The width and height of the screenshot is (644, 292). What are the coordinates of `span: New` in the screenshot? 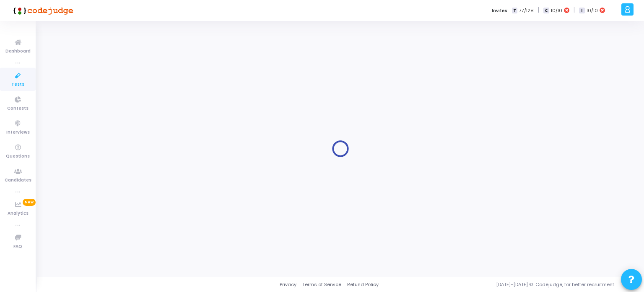 It's located at (29, 202).